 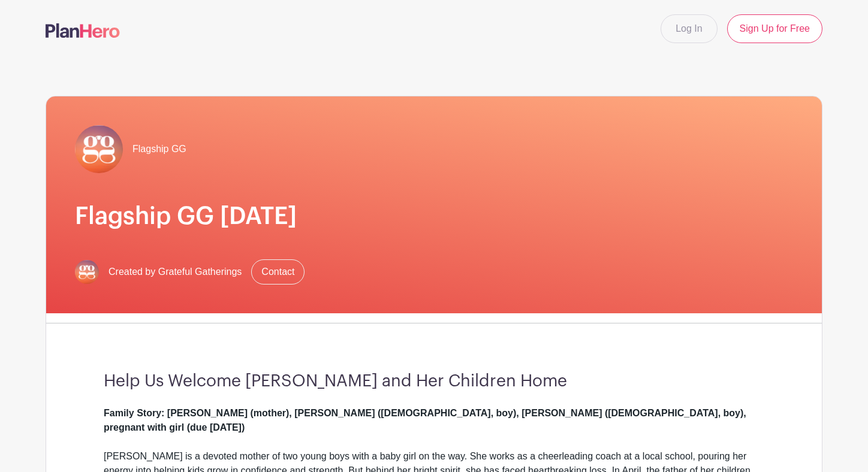 What do you see at coordinates (689, 29) in the screenshot?
I see `a: Log In` at bounding box center [689, 29].